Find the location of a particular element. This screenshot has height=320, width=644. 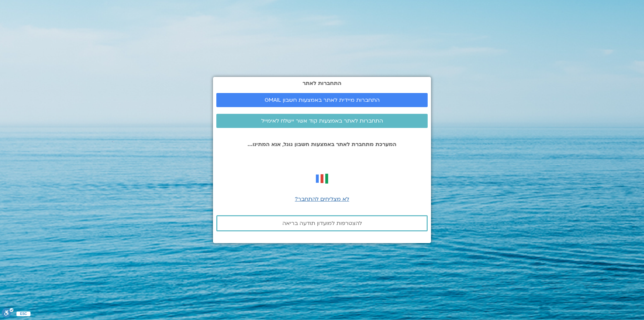

p: המערכת מתחברת לאתר באמצעות חשבון גוגל, אנא המתינו... is located at coordinates (322, 144).